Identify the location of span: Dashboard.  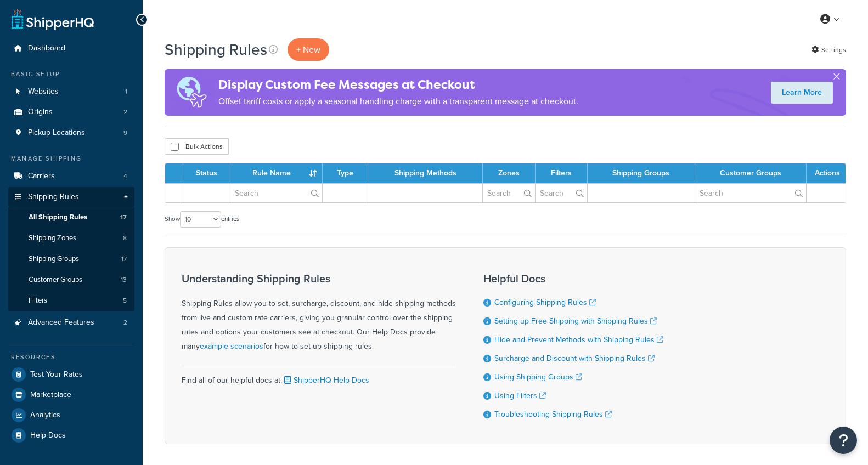
(47, 48).